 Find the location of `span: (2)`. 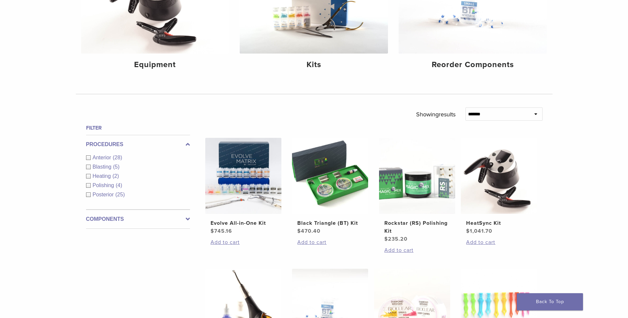

span: (2) is located at coordinates (116, 176).